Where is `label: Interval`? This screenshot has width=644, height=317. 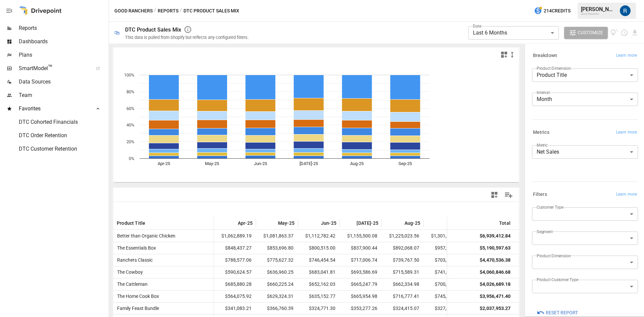
label: Interval is located at coordinates (543, 92).